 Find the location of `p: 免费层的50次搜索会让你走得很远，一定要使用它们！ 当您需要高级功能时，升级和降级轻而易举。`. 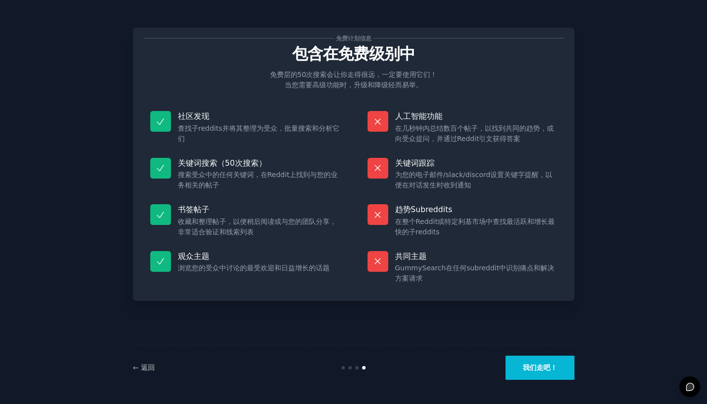

p: 免费层的50次搜索会让你走得很远，一定要使用它们！ 当您需要高级功能时，升级和降级轻而易举。 is located at coordinates (354, 80).